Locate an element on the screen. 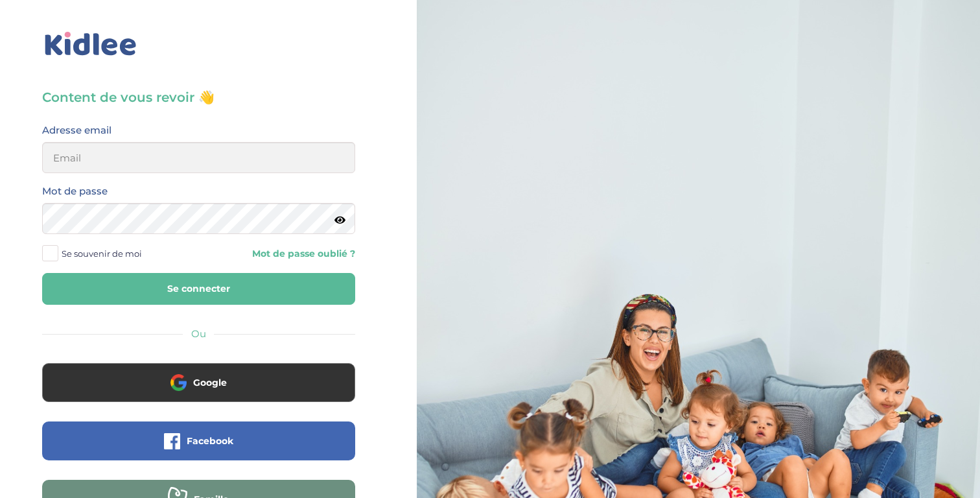 The image size is (980, 498). span: Google is located at coordinates (210, 383).